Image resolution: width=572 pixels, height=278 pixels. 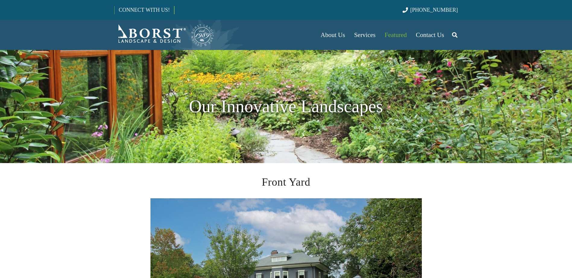 What do you see at coordinates (364, 35) in the screenshot?
I see `span: Services` at bounding box center [364, 35].